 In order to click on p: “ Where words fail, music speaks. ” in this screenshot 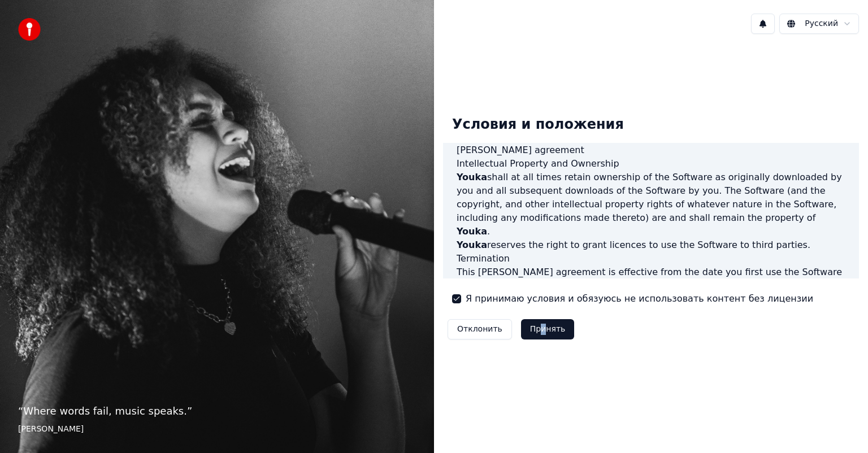, I will do `click(217, 411)`.